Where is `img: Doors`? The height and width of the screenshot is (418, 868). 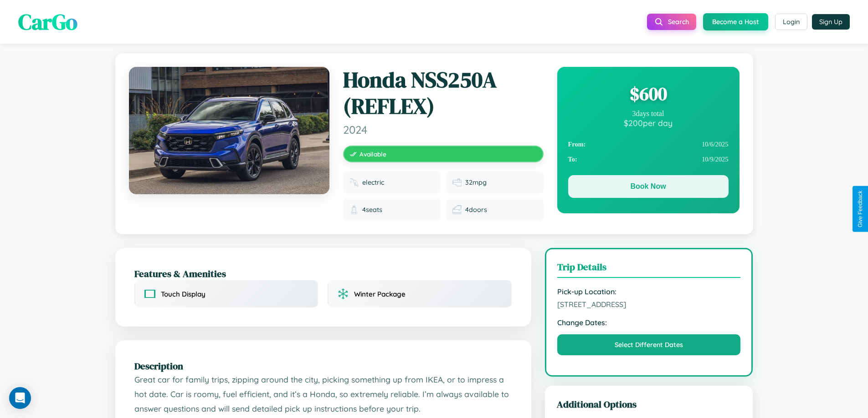 img: Doors is located at coordinates (457, 209).